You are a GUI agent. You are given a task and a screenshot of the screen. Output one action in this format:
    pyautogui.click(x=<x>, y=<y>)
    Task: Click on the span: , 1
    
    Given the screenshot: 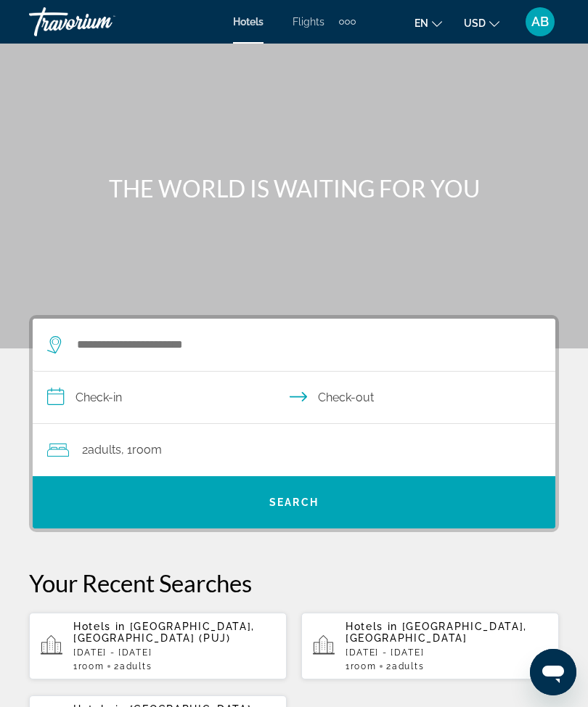 What is the action you would take?
    pyautogui.click(x=142, y=450)
    